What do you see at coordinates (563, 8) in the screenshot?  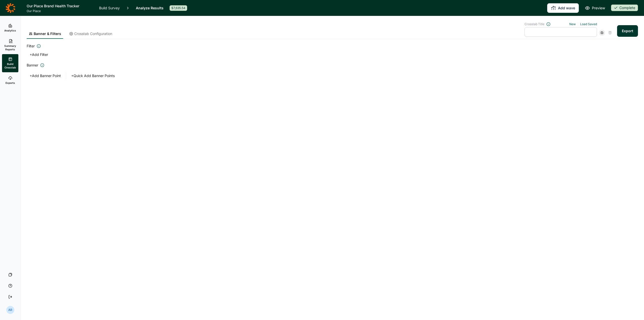 I see `button: Add wave` at bounding box center [563, 8].